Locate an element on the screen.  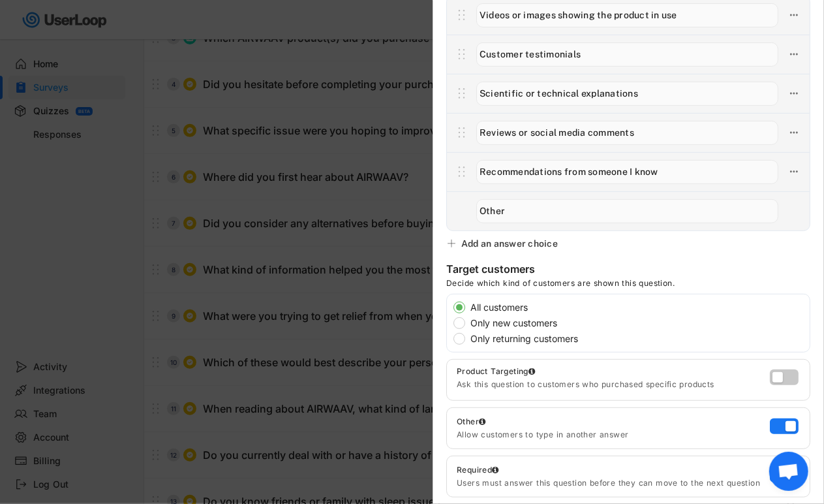
label: Only new customers is located at coordinates (638, 323).